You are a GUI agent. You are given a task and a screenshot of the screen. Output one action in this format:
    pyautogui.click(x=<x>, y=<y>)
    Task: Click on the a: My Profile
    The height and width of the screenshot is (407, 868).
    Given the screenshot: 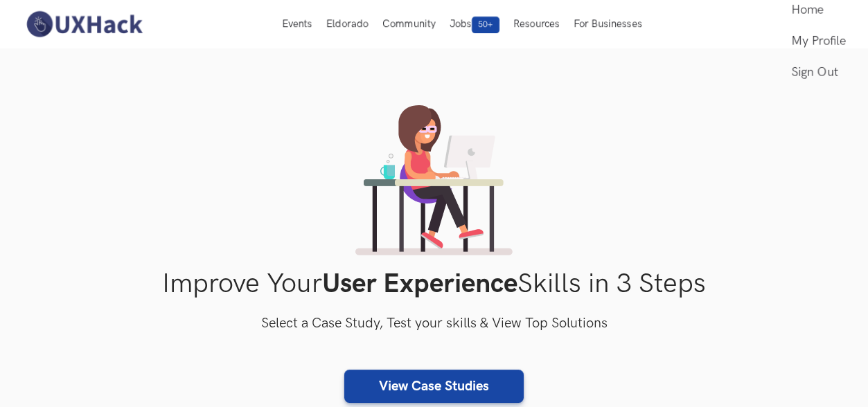 What is the action you would take?
    pyautogui.click(x=818, y=41)
    